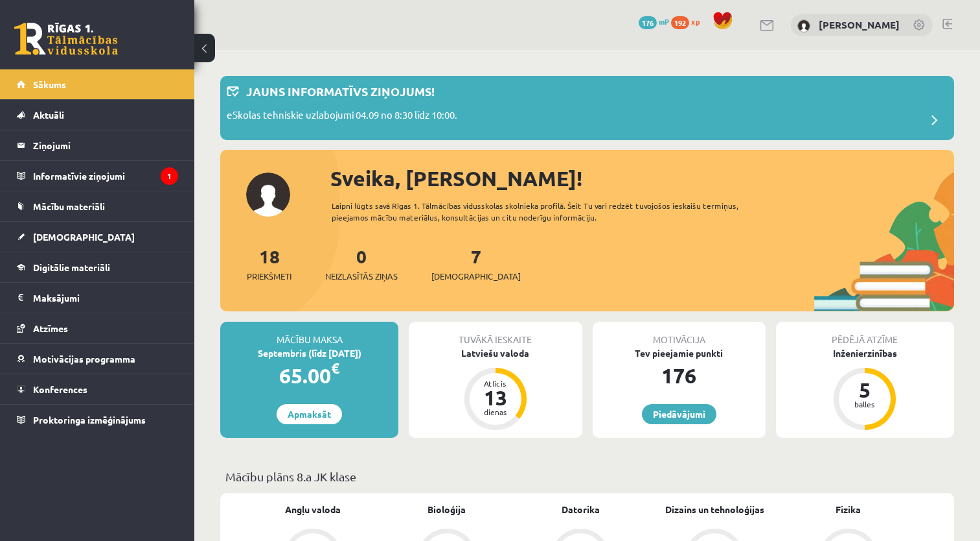 The width and height of the screenshot is (980, 541). I want to click on span: Priekšmeti, so click(269, 276).